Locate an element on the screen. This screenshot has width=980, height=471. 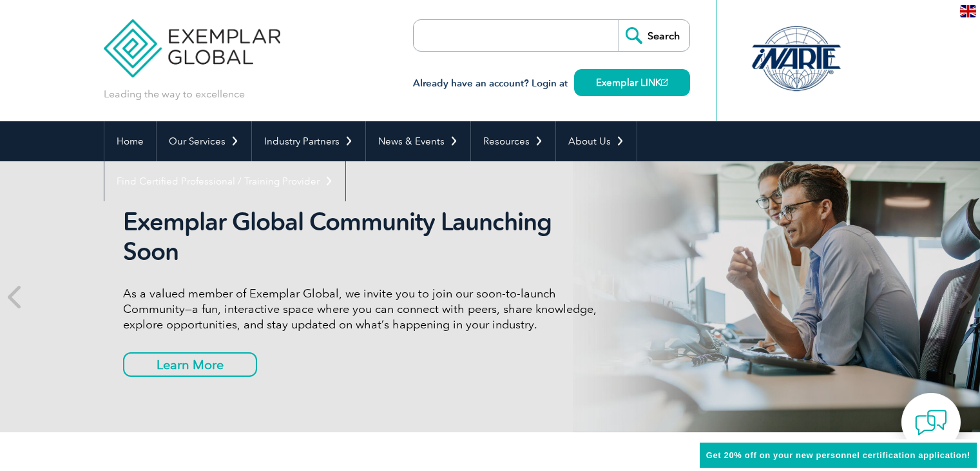
a: Learn More is located at coordinates (190, 364).